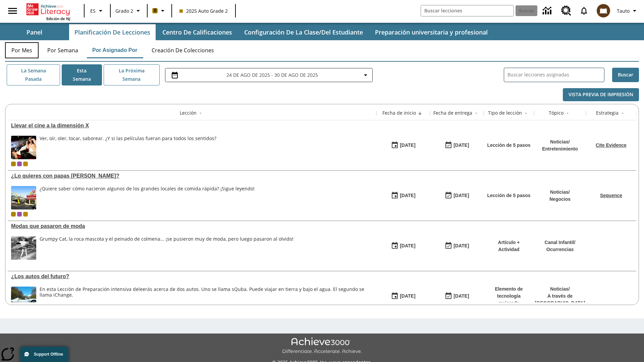 This screenshot has width=644, height=362. I want to click on div: Llevar el cine a la dimensión X, so click(192, 126).